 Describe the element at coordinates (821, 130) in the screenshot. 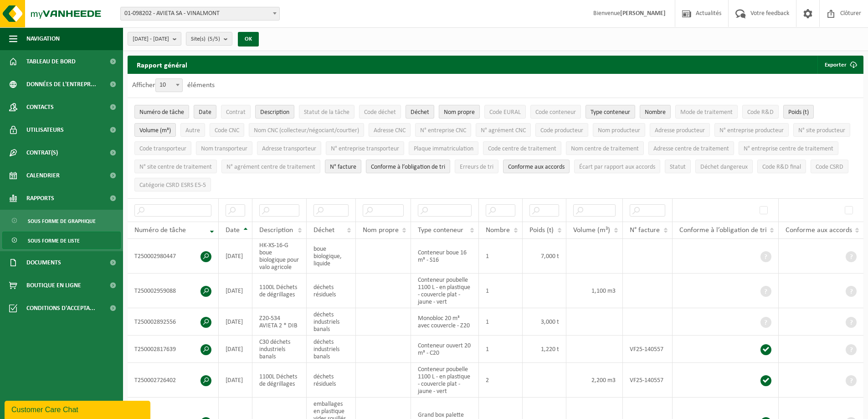

I see `span: N° site producteur` at that location.